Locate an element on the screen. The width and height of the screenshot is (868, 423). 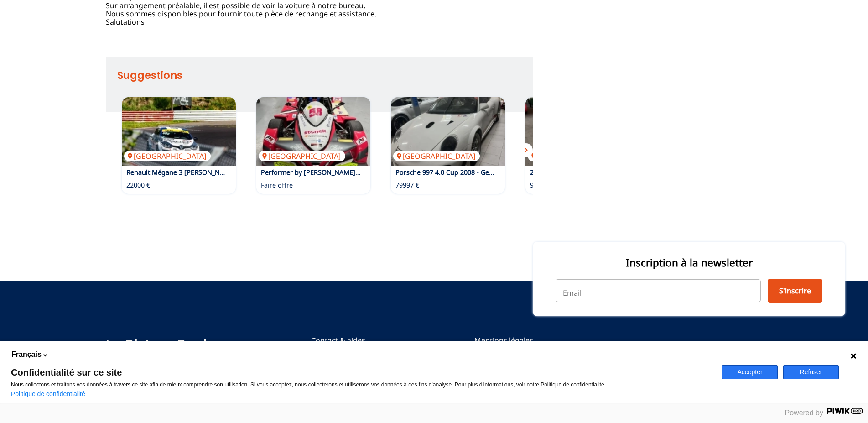
span: Les is located at coordinates (116, 344).